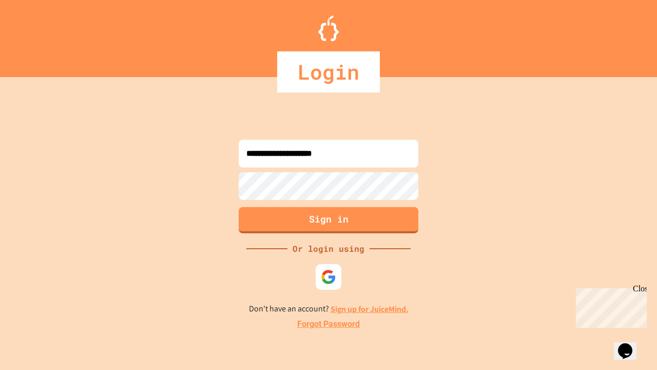  Describe the element at coordinates (329, 277) in the screenshot. I see `img: google-icon.svg` at that location.